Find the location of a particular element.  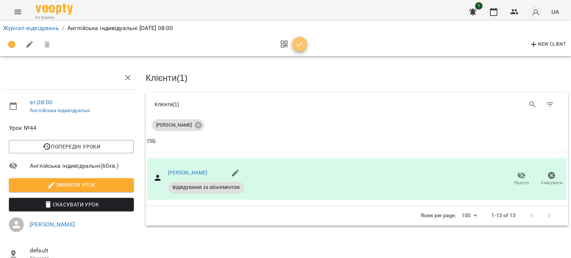

button: Змінити урок is located at coordinates (71, 185).